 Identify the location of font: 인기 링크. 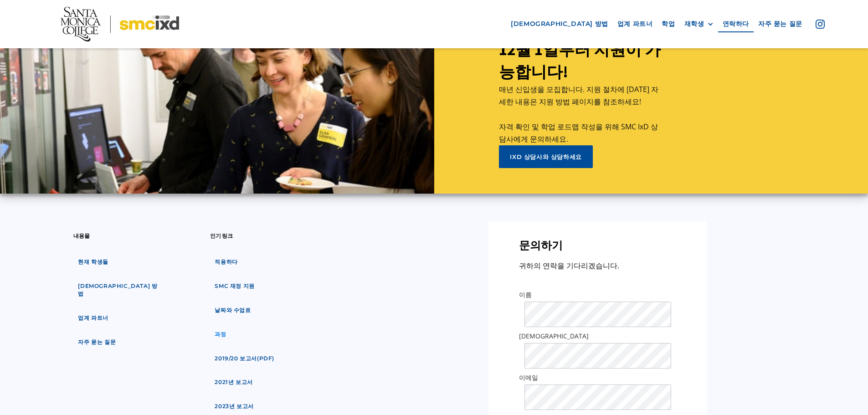
(221, 236).